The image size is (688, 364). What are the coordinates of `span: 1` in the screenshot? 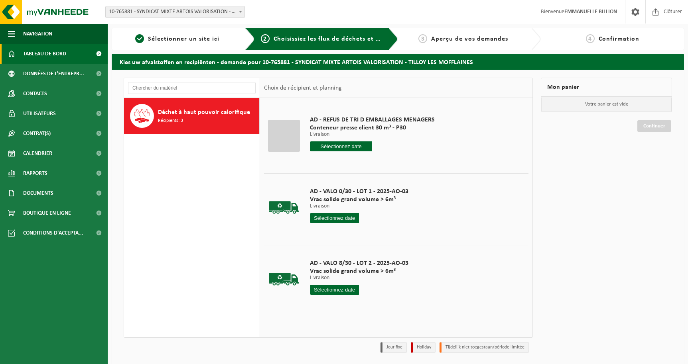 It's located at (140, 39).